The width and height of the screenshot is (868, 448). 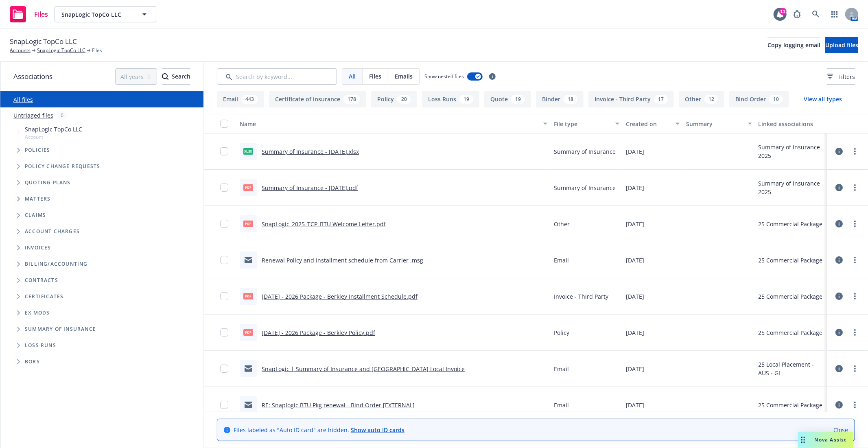 What do you see at coordinates (718, 124) in the screenshot?
I see `button: Summary` at bounding box center [718, 124].